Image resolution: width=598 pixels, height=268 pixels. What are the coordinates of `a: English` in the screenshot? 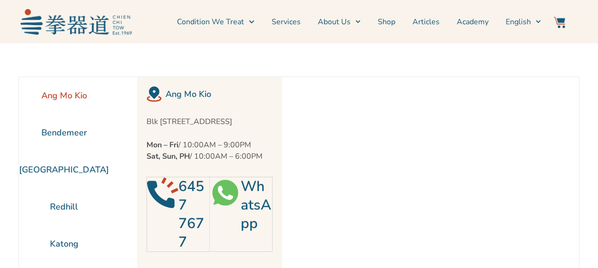 It's located at (523, 22).